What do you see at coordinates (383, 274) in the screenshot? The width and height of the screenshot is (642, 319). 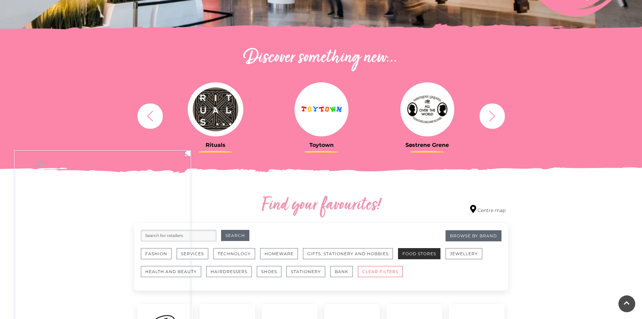 I see `a: CLEAR FILTERS` at bounding box center [383, 274].